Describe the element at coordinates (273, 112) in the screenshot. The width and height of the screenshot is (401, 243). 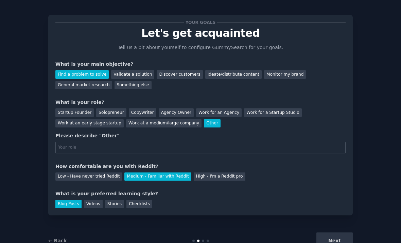
I see `div: Work for a Startup Studio` at that location.